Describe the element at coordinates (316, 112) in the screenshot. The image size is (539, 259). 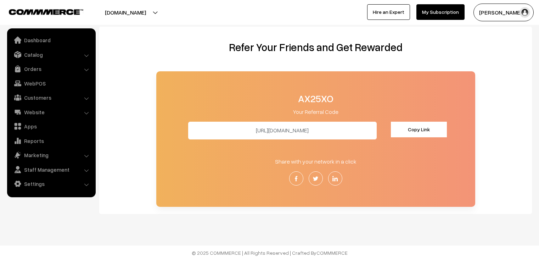
I see `p: Your Referral Code` at that location.